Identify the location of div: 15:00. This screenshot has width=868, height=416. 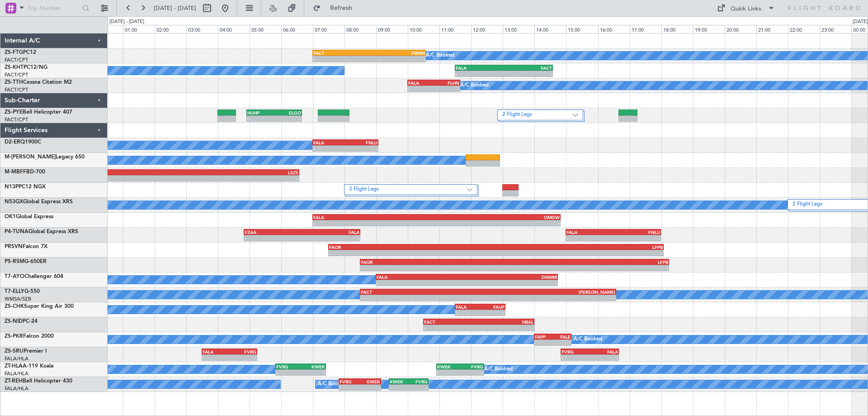
(582, 29).